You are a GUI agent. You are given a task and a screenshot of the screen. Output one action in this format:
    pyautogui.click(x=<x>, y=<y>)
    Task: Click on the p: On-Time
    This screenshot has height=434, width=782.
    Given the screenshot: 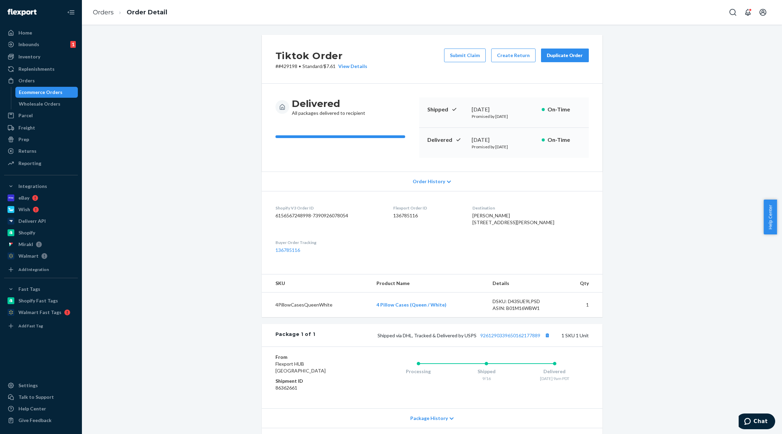 What is the action you would take?
    pyautogui.click(x=564, y=140)
    